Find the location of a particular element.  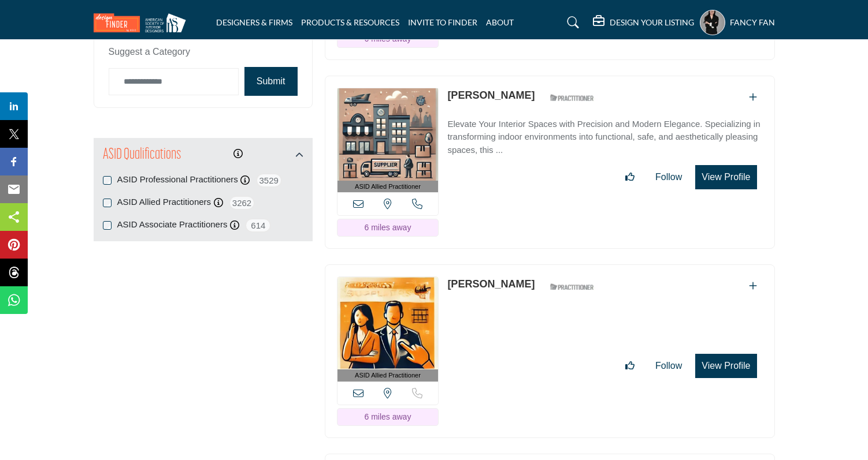

input: Category Name is located at coordinates (174, 82).